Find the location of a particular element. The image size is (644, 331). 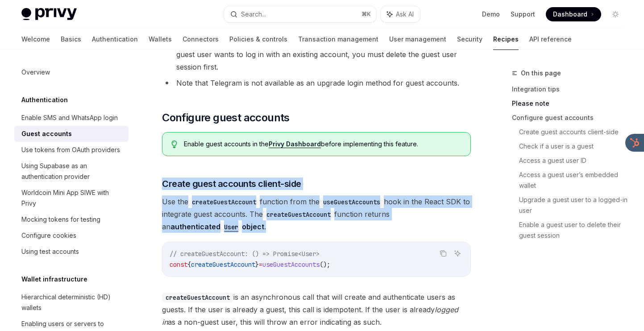

div: Using test accounts is located at coordinates (50, 251).